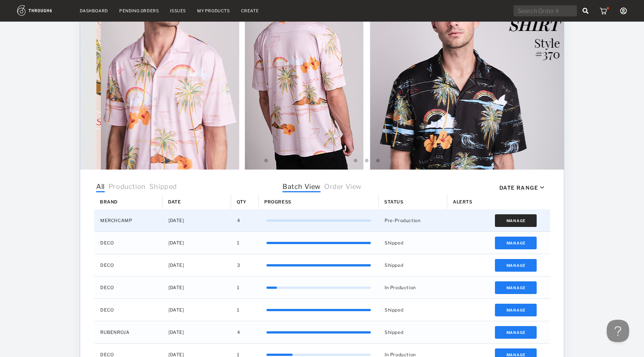  I want to click on img: logo.1c10ca64.svg, so click(43, 11).